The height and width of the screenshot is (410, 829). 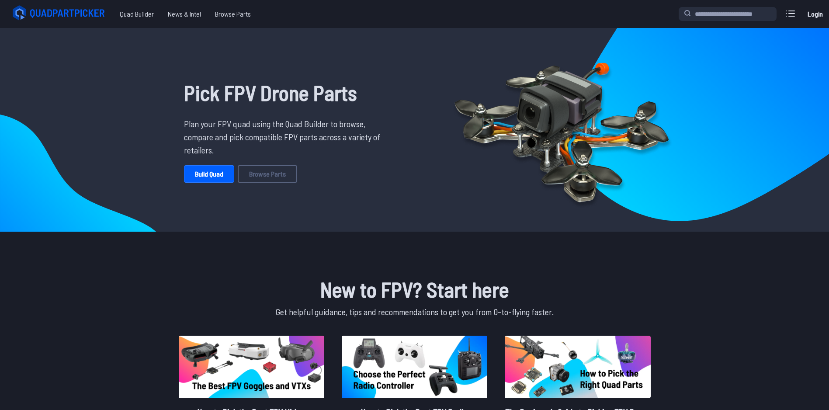 What do you see at coordinates (184, 14) in the screenshot?
I see `a: News & Intel` at bounding box center [184, 14].